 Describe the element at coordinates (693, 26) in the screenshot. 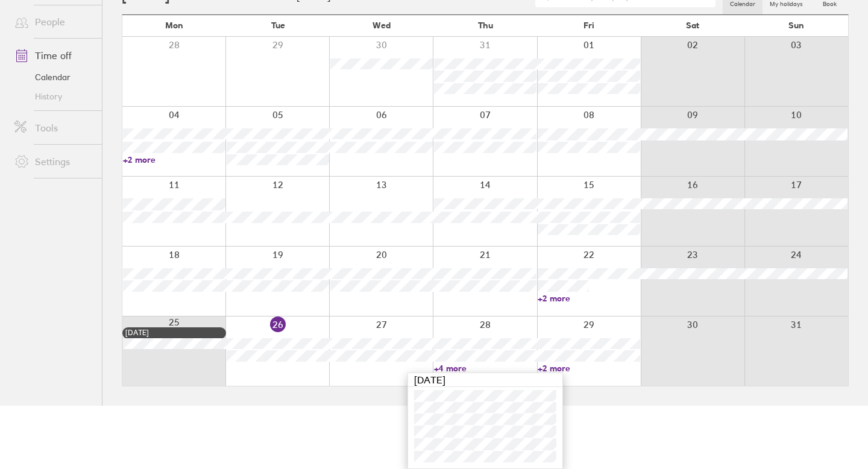

I see `span: Sat` at that location.